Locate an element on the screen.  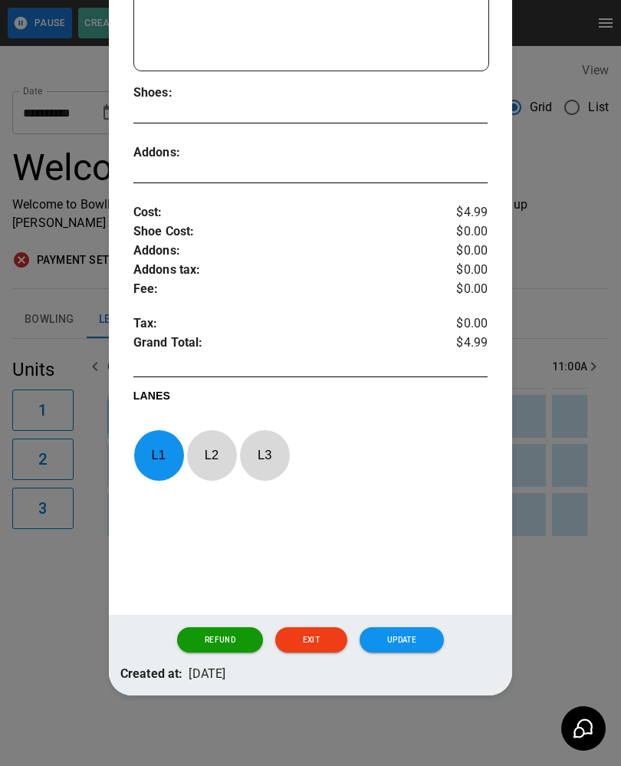
p: Grand Total : is located at coordinates (281, 345).